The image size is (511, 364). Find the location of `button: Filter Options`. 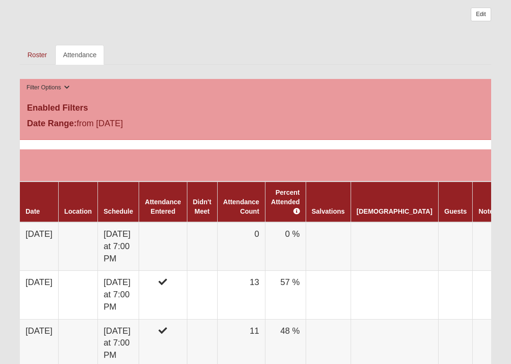

button: Filter Options is located at coordinates (48, 87).